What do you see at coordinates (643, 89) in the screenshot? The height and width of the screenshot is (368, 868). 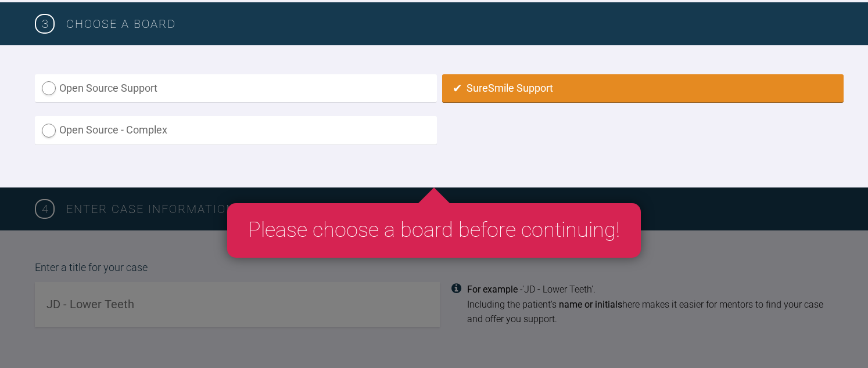 I see `label: SureSmile Support` at bounding box center [643, 89].